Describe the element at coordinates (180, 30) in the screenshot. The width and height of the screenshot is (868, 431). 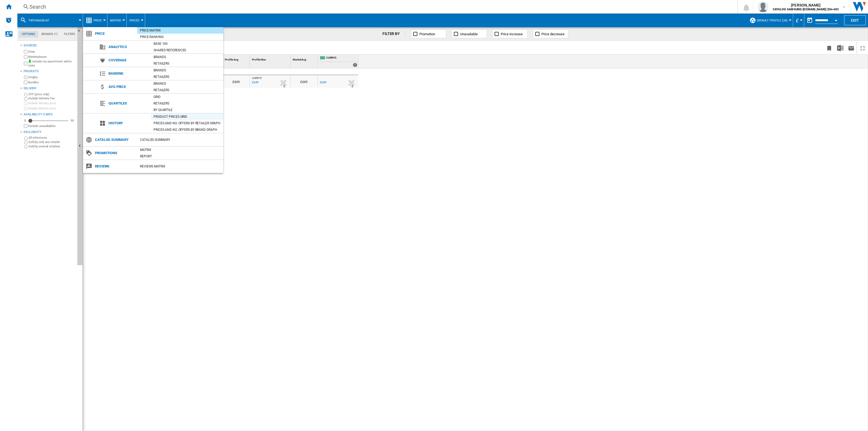
I see `div: Price Matrix` at that location.